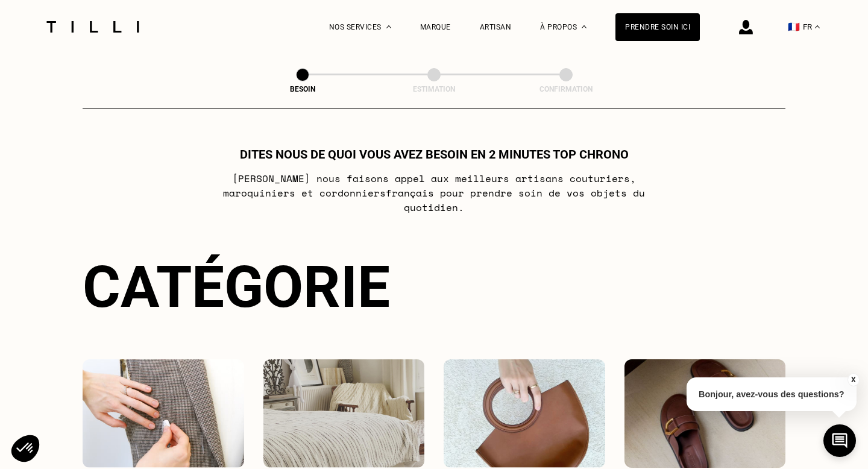 This screenshot has width=868, height=469. Describe the element at coordinates (495, 27) in the screenshot. I see `div: Artisan` at that location.